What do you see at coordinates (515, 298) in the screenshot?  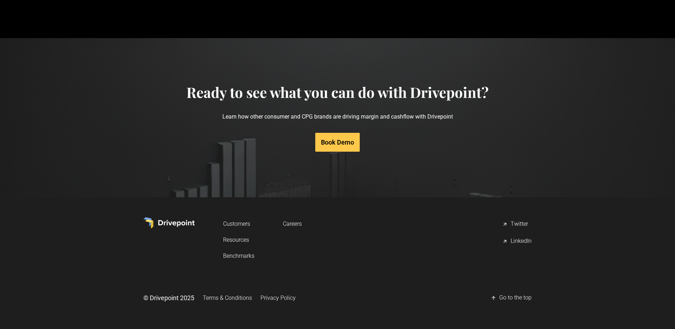 I see `div: Go to the top` at bounding box center [515, 298].